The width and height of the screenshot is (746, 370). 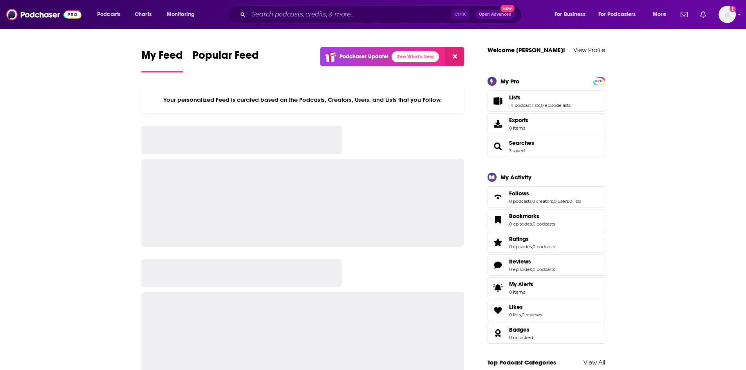 I want to click on img: User Profile, so click(x=727, y=14).